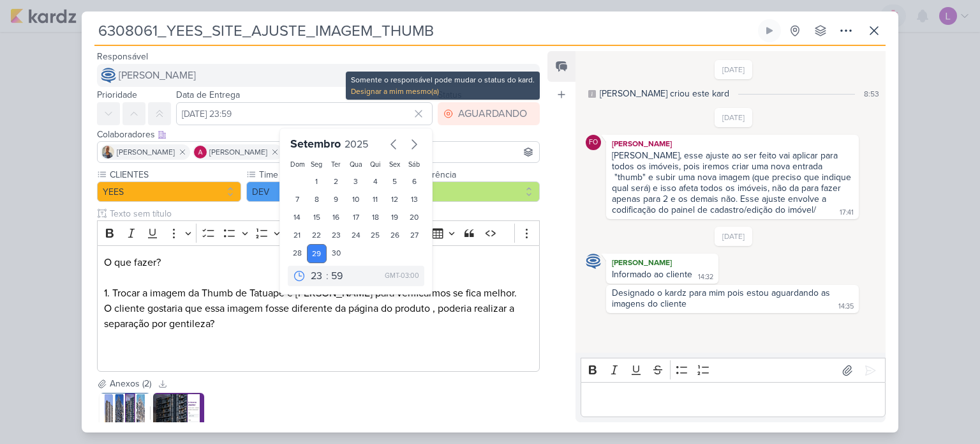  Describe the element at coordinates (316, 165) in the screenshot. I see `div: Seg` at that location.